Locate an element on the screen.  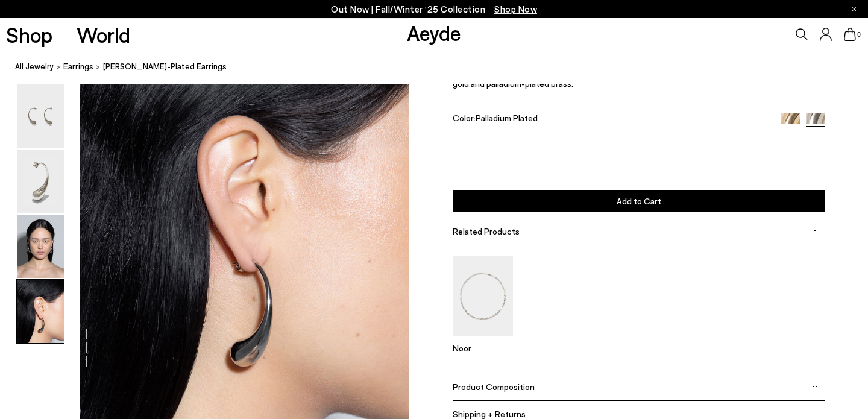
a: earrings is located at coordinates (78, 67).